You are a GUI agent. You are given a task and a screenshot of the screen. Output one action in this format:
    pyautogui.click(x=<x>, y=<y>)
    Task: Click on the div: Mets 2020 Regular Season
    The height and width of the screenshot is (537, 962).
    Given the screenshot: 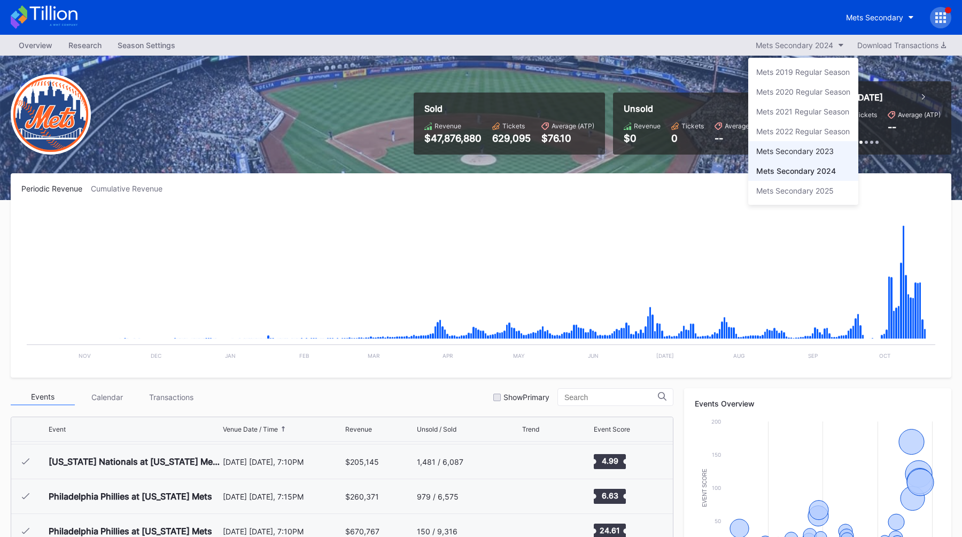 What is the action you would take?
    pyautogui.click(x=804, y=91)
    